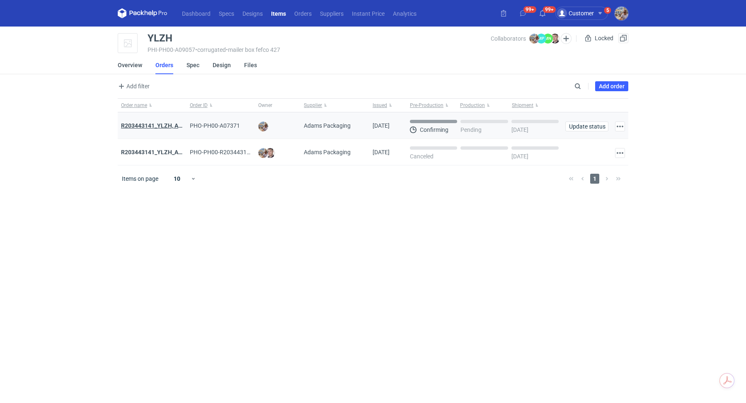  What do you see at coordinates (211, 50) in the screenshot?
I see `span: • corrugated` at bounding box center [211, 50].